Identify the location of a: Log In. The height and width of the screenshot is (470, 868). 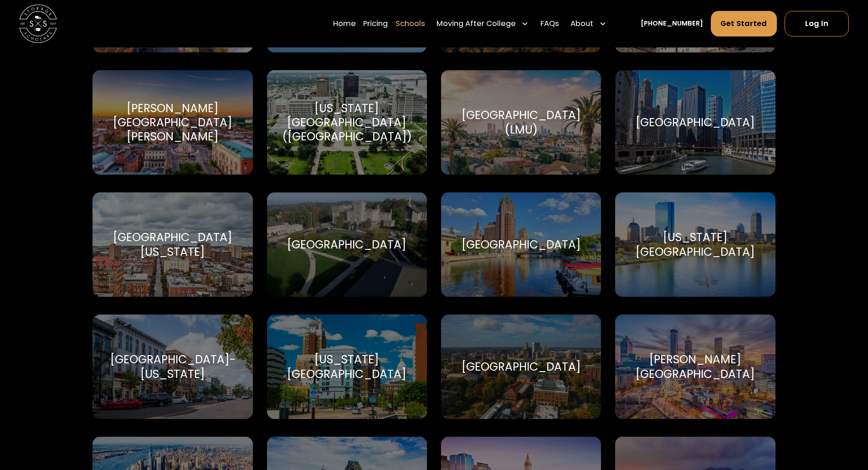
(817, 23).